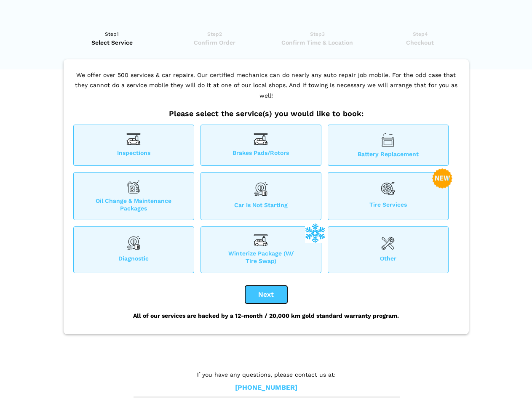  I want to click on span: Oil Change & Maintenance Packages, so click(133, 204).